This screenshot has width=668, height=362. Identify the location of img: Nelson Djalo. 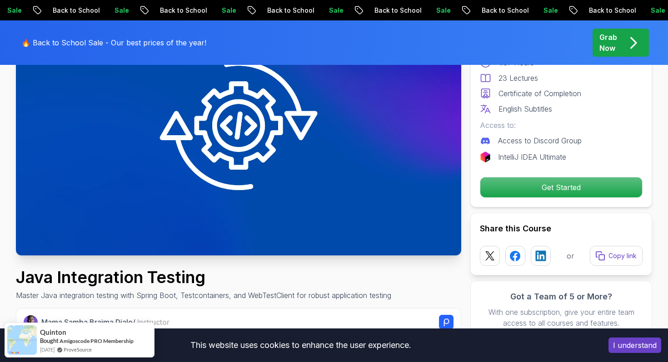
(30, 322).